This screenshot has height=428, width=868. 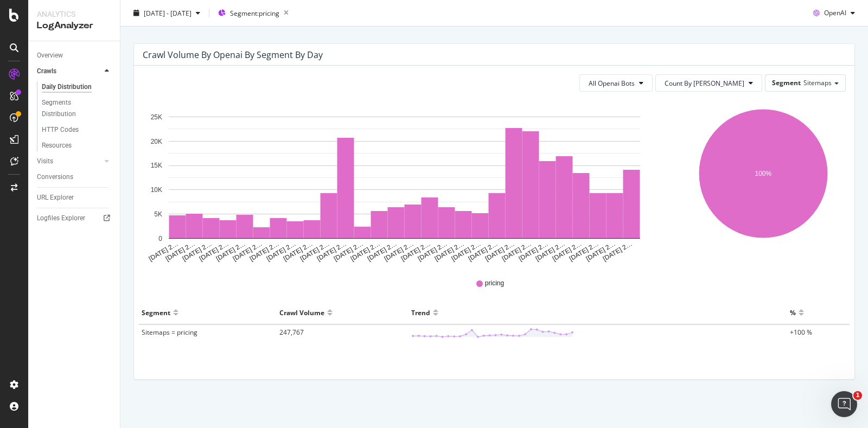 I want to click on div: Resources, so click(x=57, y=145).